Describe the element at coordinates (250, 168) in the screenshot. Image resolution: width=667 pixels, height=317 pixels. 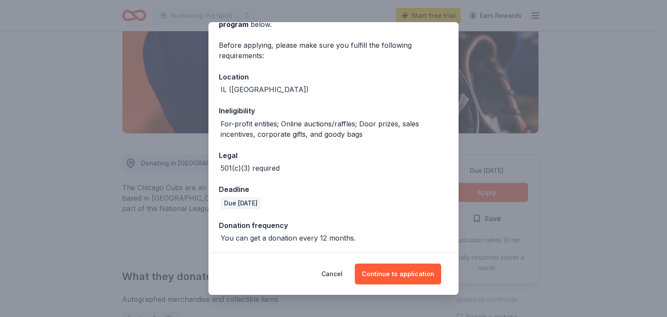
I see `div: 501(c)(3) required` at that location.